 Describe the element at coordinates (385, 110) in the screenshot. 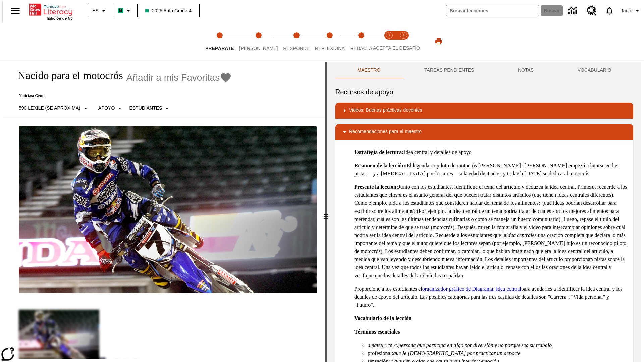

I see `p: Videos: Buenas prácticas docentes` at that location.